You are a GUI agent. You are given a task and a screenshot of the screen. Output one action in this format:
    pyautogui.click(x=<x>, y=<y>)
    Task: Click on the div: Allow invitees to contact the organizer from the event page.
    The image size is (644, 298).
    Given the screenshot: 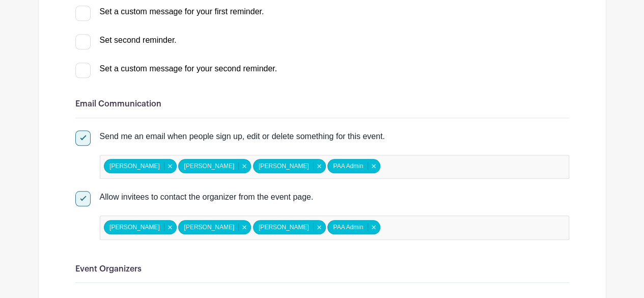 What is the action you would take?
    pyautogui.click(x=335, y=197)
    